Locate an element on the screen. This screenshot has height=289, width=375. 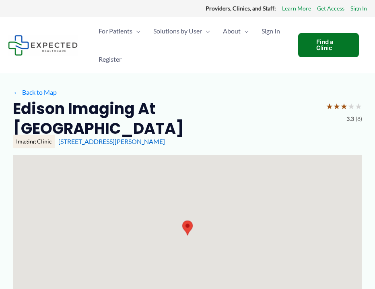
a: For PatientsMenu Toggle is located at coordinates (120, 31).